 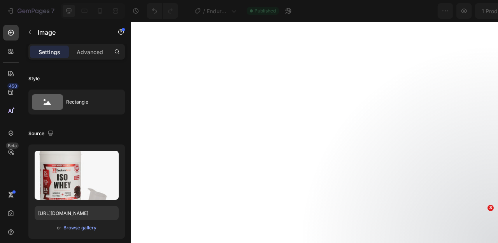 I want to click on button: Publish, so click(x=462, y=11).